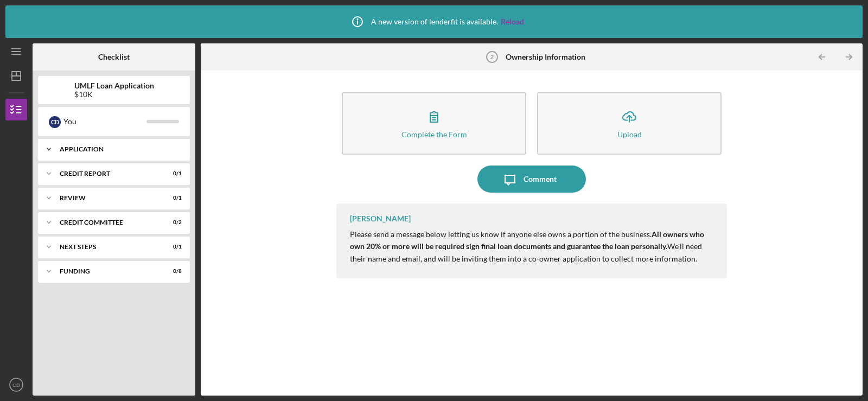 The width and height of the screenshot is (868, 401). I want to click on button: CD, so click(16, 385).